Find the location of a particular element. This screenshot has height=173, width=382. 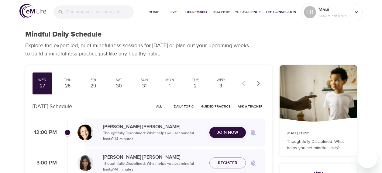

button: Join Now is located at coordinates (228, 132).